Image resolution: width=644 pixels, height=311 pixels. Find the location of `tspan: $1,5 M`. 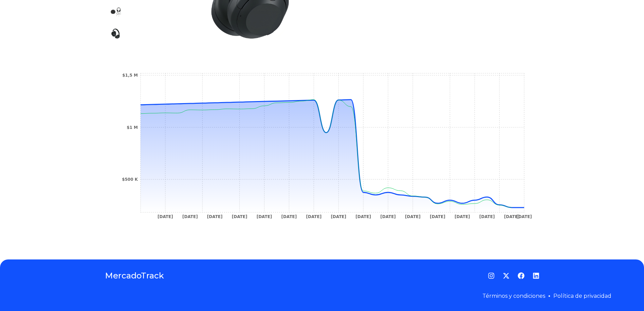

tspan: $1,5 M is located at coordinates (130, 75).